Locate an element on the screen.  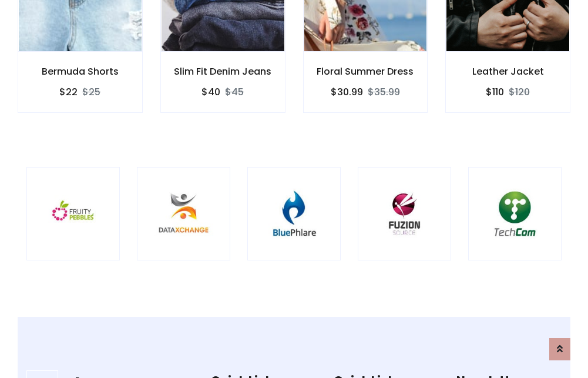
h6: $22 is located at coordinates (68, 92).